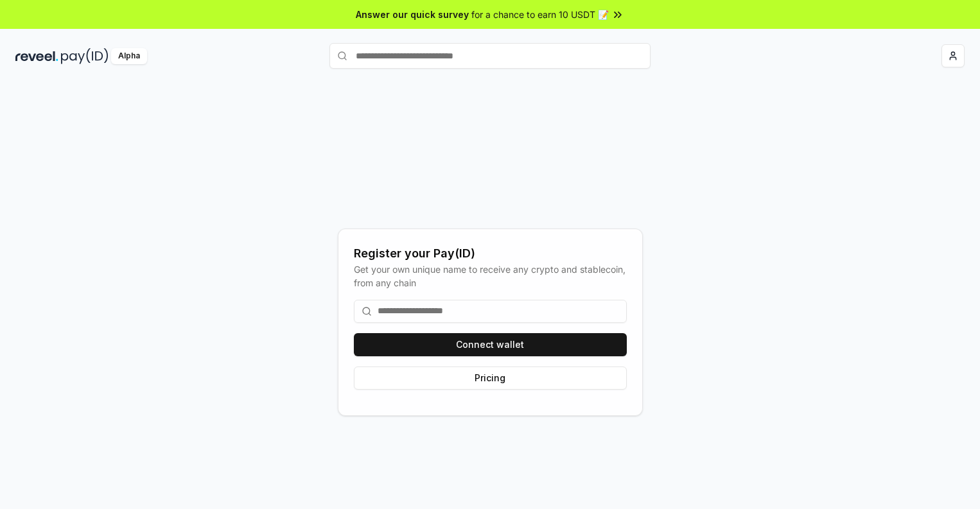 This screenshot has height=509, width=980. Describe the element at coordinates (129, 56) in the screenshot. I see `div: Alpha` at that location.